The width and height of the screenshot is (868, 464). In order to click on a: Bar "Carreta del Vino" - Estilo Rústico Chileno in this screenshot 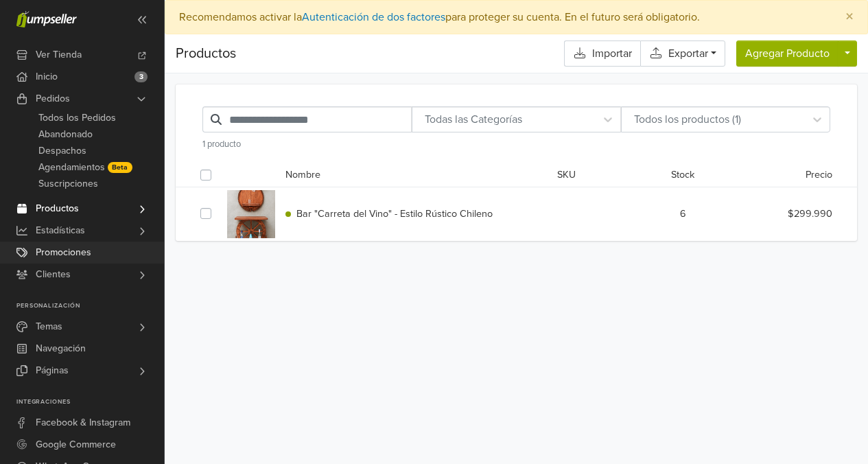, I will do `click(389, 213)`.